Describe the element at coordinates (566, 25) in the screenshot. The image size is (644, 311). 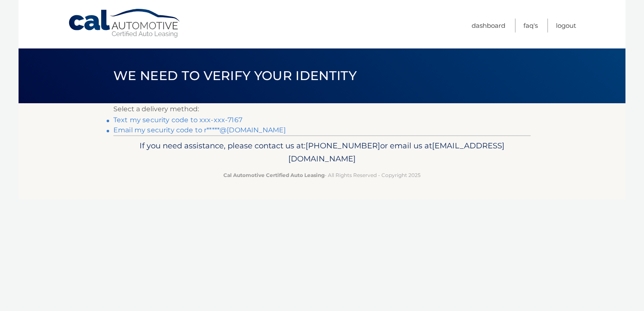
I see `a: Logout` at that location.